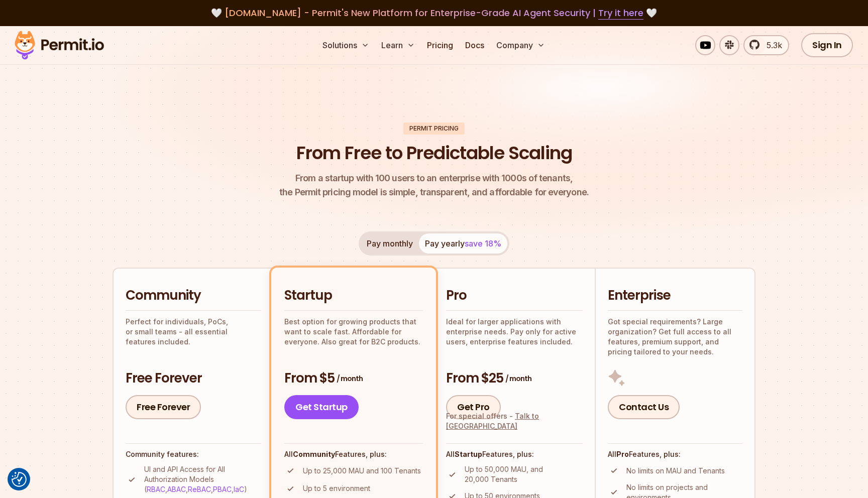 This screenshot has width=868, height=498. Describe the element at coordinates (827, 45) in the screenshot. I see `a: Sign In` at that location.